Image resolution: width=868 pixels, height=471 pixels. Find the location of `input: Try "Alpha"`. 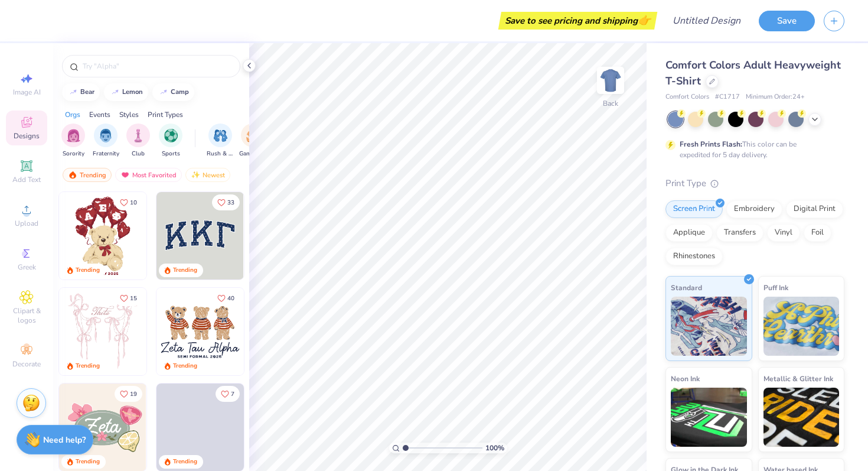

input: Try "Alpha" is located at coordinates (157, 66).